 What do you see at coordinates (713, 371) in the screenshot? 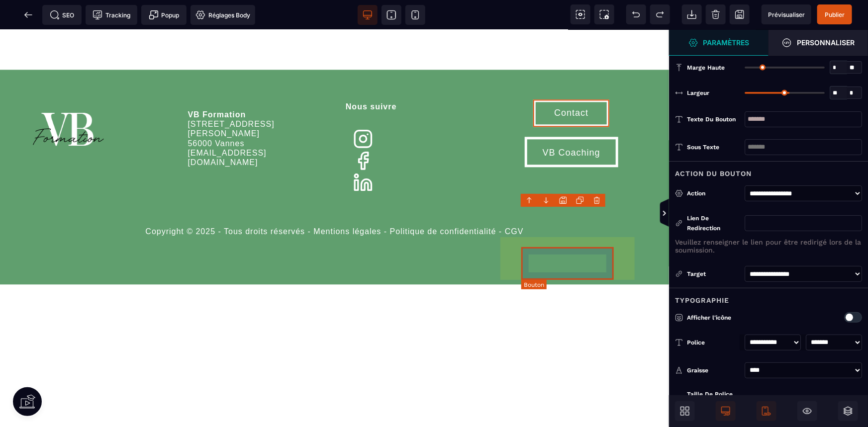
I see `div: Graisse` at bounding box center [713, 371].